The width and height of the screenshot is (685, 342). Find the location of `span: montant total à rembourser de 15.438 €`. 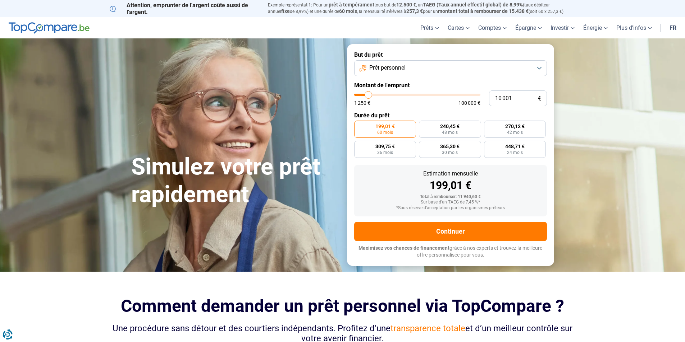

span: montant total à rembourser de 15.438 € is located at coordinates (483, 11).